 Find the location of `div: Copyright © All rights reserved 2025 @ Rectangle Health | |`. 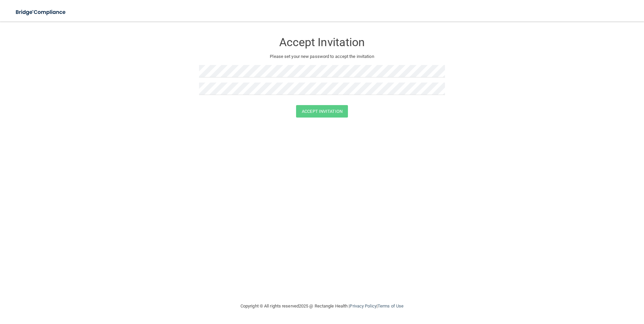

div: Copyright © All rights reserved 2025 @ Rectangle Health | | is located at coordinates (322, 306).